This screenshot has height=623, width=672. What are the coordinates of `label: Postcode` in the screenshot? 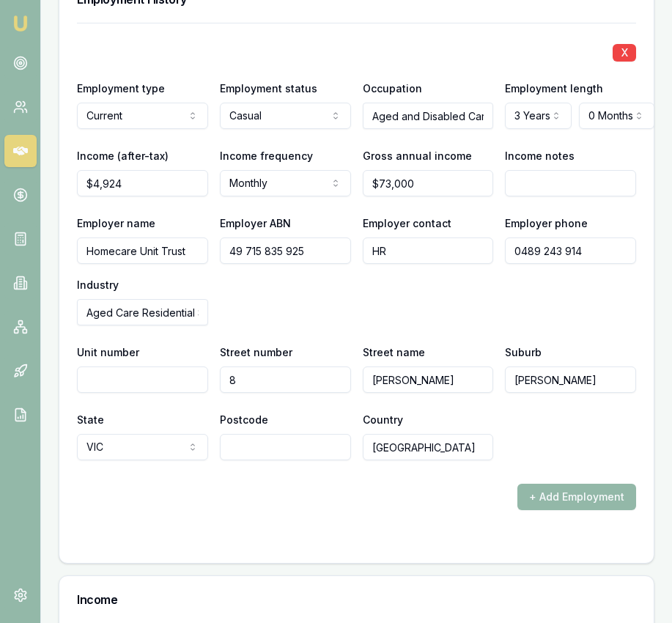 It's located at (244, 419).